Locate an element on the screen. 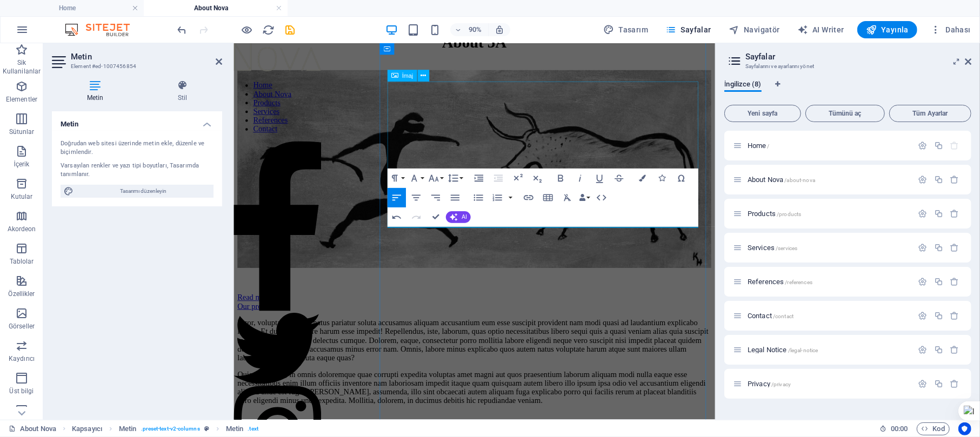  button: Colors is located at coordinates (643, 178).